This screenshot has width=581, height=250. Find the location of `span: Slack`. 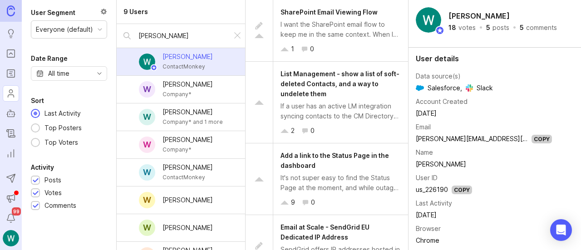

span: Slack is located at coordinates (480, 88).